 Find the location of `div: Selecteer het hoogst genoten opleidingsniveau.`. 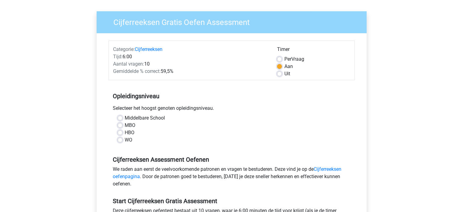

div: Selecteer het hoogst genoten opleidingsniveau. is located at coordinates (232, 109).